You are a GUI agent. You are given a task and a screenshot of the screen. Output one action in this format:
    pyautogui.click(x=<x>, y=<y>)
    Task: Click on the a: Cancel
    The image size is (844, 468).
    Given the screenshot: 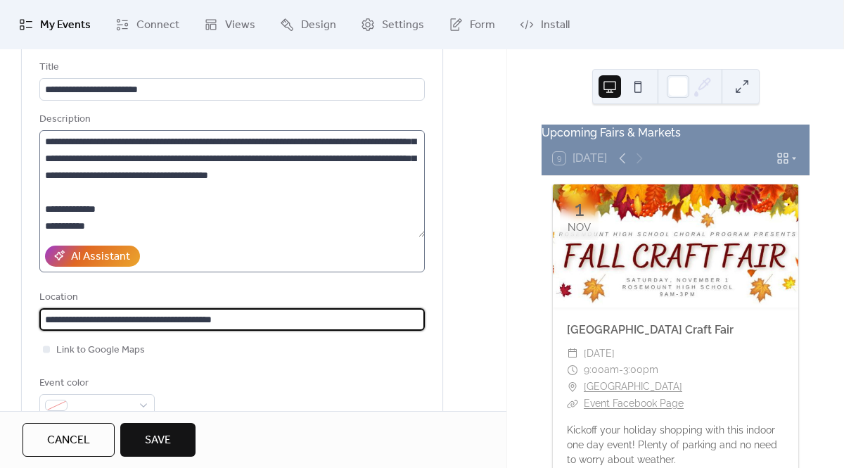 What is the action you would take?
    pyautogui.click(x=68, y=440)
    